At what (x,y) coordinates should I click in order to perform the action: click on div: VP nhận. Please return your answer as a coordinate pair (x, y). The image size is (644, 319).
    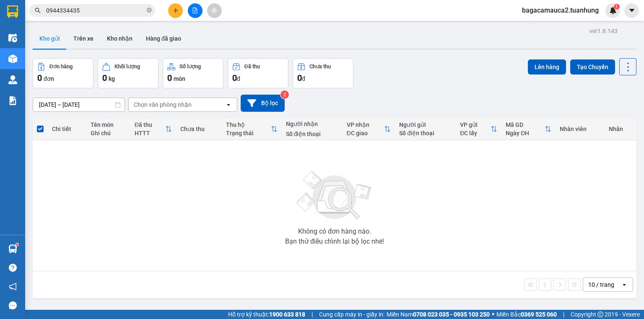
    Looking at the image, I should click on (365, 125).